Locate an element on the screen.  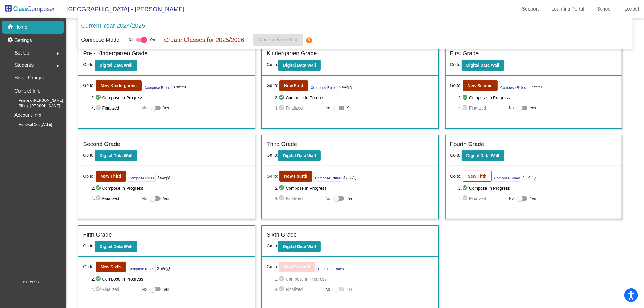
label: Pre - Kindergarten Grade is located at coordinates (115, 53).